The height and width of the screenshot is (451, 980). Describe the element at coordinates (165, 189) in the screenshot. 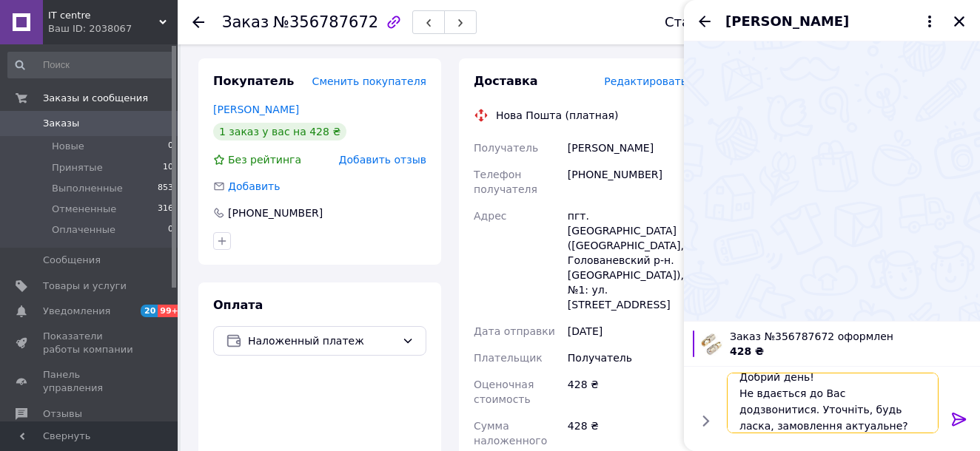

I see `span: 853` at that location.